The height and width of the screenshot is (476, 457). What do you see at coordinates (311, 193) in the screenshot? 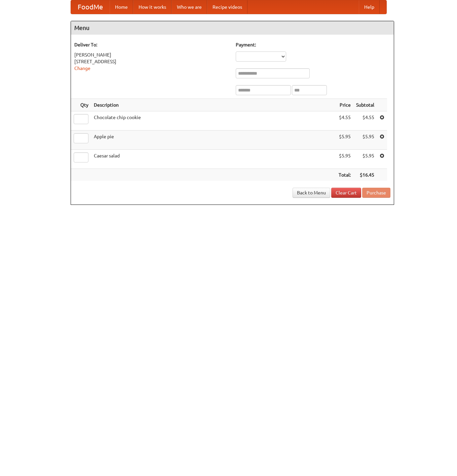
I see `a: Back to Menu` at bounding box center [311, 193].